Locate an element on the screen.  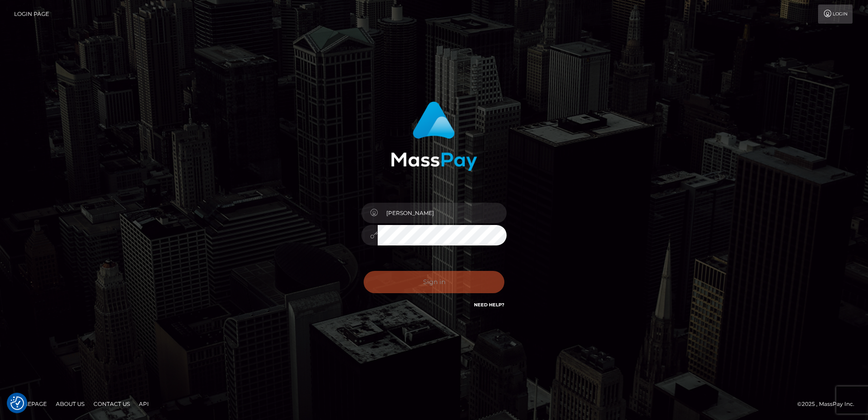
input: Username... is located at coordinates (442, 213).